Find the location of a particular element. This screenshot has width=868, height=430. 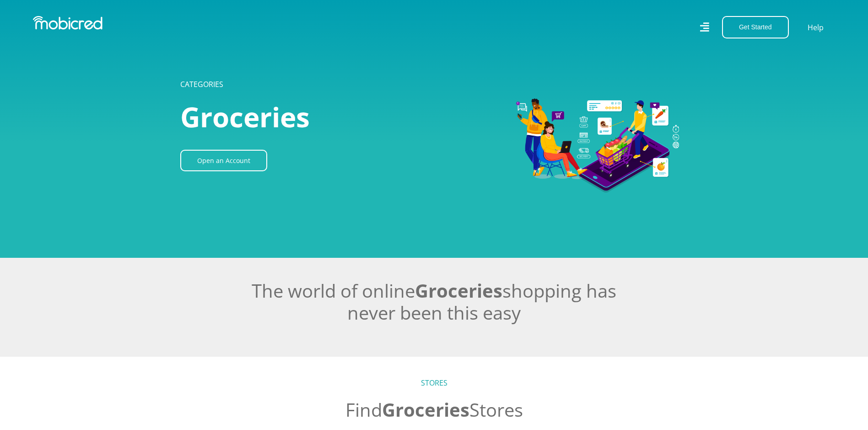

a: Help is located at coordinates (815, 28).